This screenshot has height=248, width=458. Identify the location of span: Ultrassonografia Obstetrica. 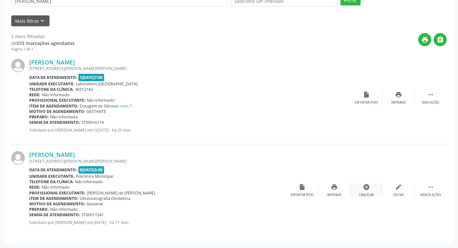
(105, 199).